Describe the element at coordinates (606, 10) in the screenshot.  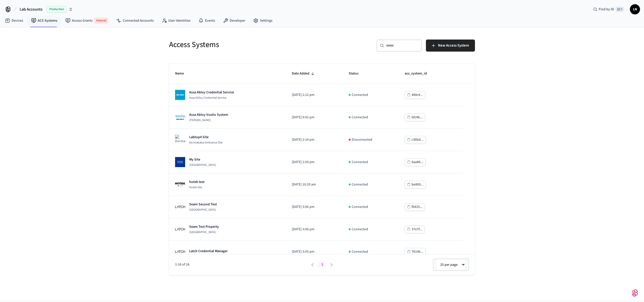
I see `span: Find by ID` at that location.